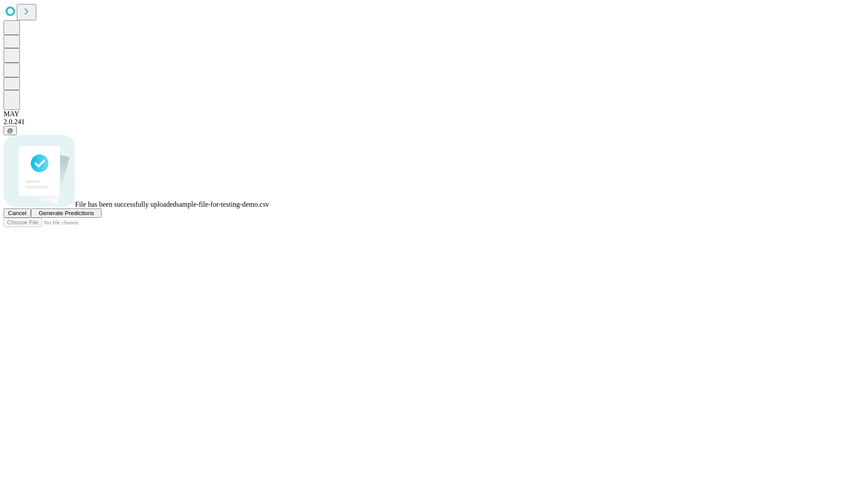 The height and width of the screenshot is (477, 848). Describe the element at coordinates (66, 213) in the screenshot. I see `span: Generate Predictions` at that location.